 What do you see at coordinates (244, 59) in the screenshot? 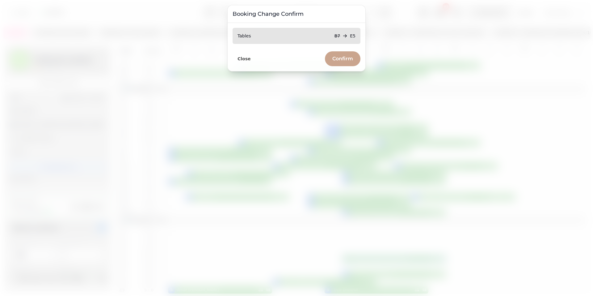
I see `span: Close` at bounding box center [244, 59].